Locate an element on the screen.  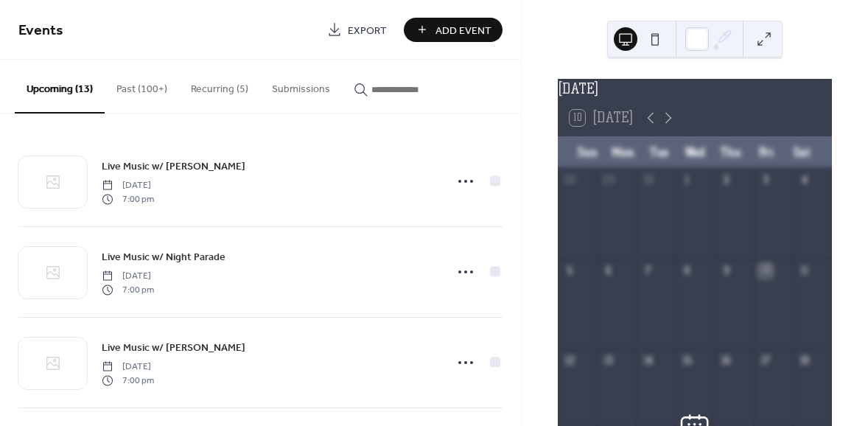
div: 1 is located at coordinates (687, 179).